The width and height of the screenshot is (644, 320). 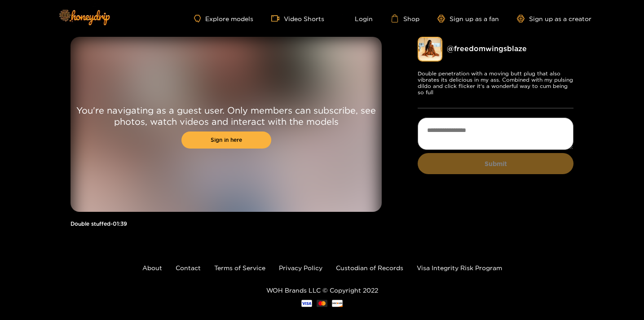 What do you see at coordinates (430, 49) in the screenshot?
I see `img: freedomwingsblaze` at bounding box center [430, 49].